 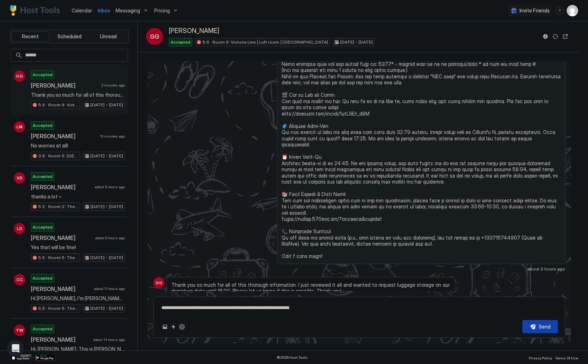 What do you see at coordinates (104, 10) in the screenshot?
I see `a: Inbox` at bounding box center [104, 10].